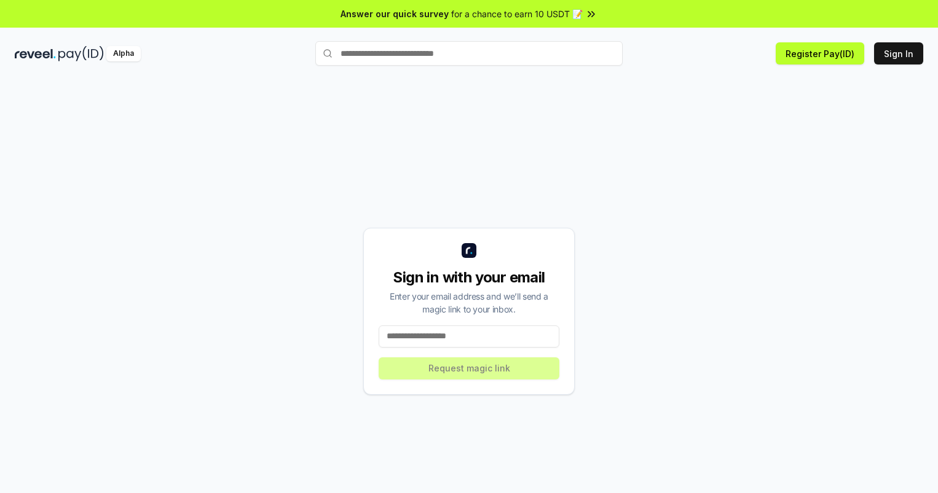 The image size is (938, 493). I want to click on div: Alpha, so click(124, 53).